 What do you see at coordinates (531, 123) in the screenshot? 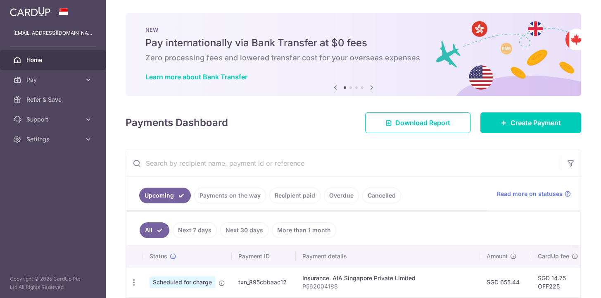
I see `a: Create Payment` at bounding box center [531, 123].